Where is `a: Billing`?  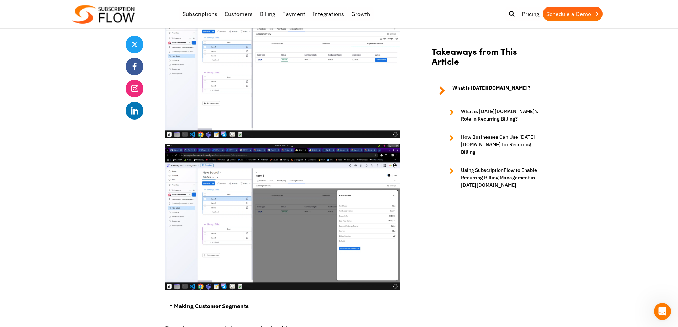 a: Billing is located at coordinates (267, 14).